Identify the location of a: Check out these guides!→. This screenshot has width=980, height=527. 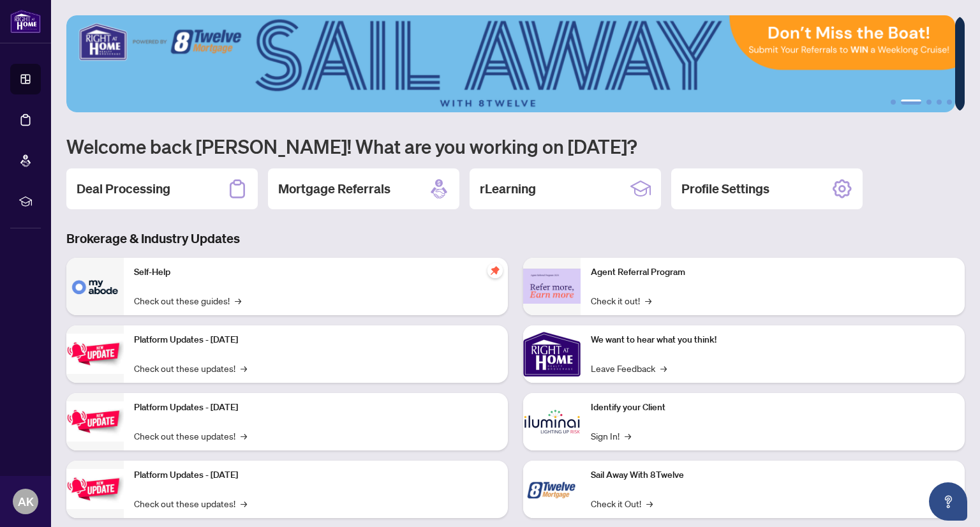
(187, 300).